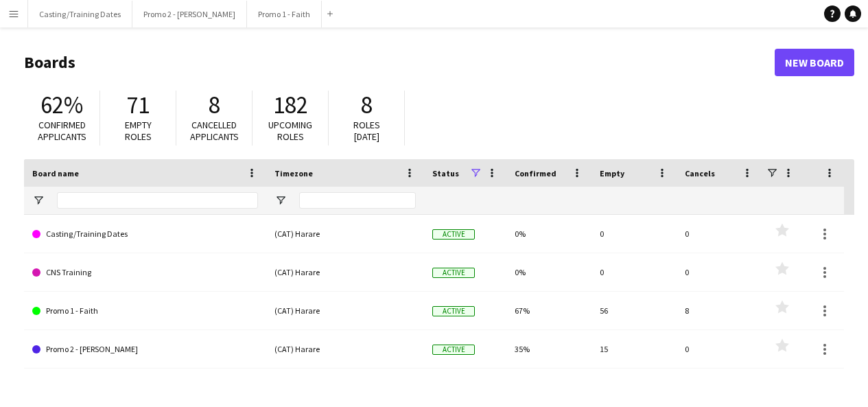 This screenshot has height=407, width=868. What do you see at coordinates (145, 311) in the screenshot?
I see `a: Promo 1 - Faith` at bounding box center [145, 311].